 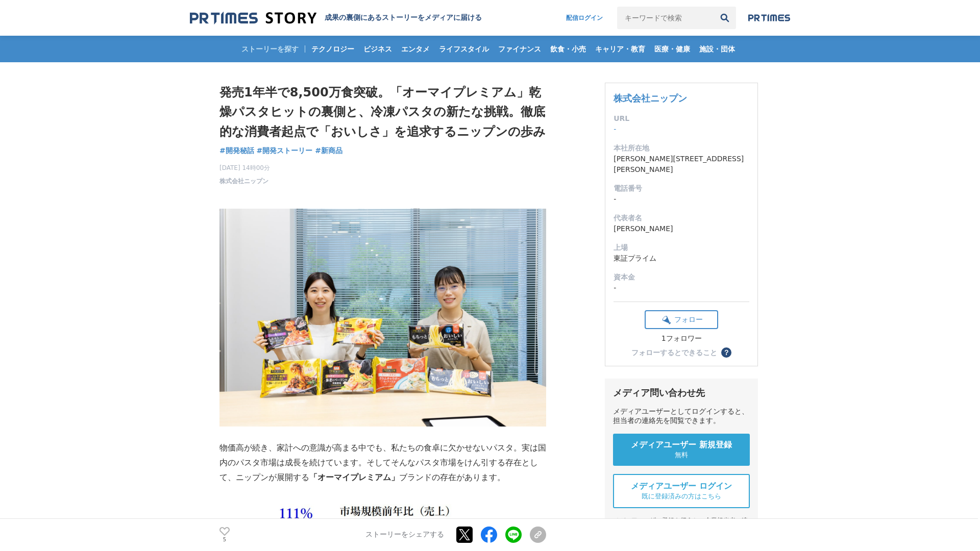 I want to click on a: #新商品, so click(x=328, y=150).